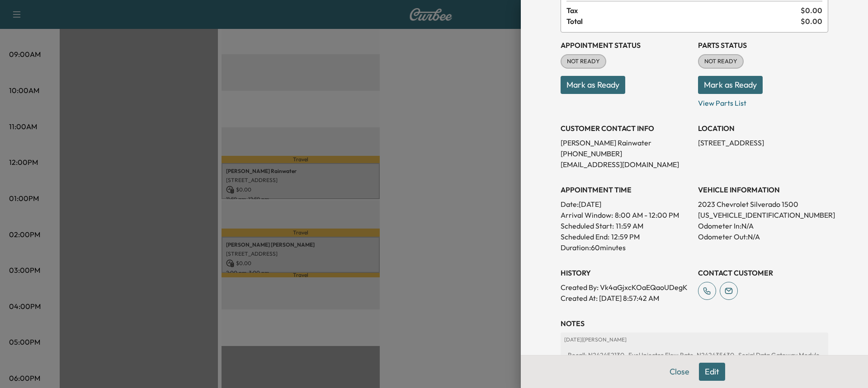 The height and width of the screenshot is (388, 868). What do you see at coordinates (626, 45) in the screenshot?
I see `h3: Appointment Status` at bounding box center [626, 45].